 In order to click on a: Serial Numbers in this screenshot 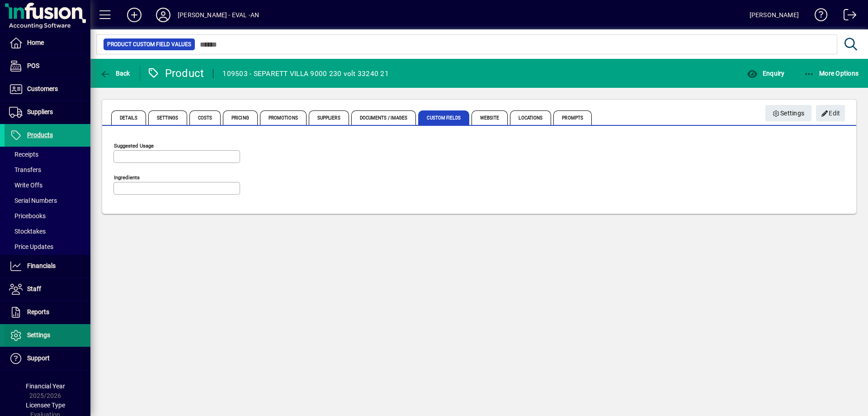, I will do `click(47, 200)`.